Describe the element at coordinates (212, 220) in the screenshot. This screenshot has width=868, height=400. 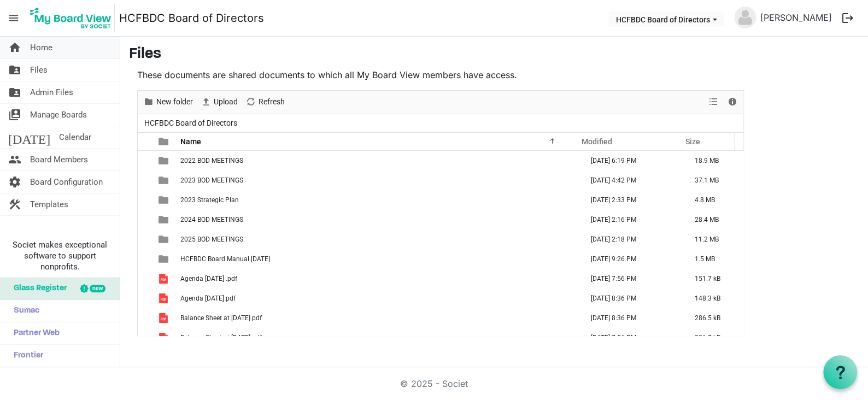
I see `span: 2024 BOD MEETINGS` at that location.